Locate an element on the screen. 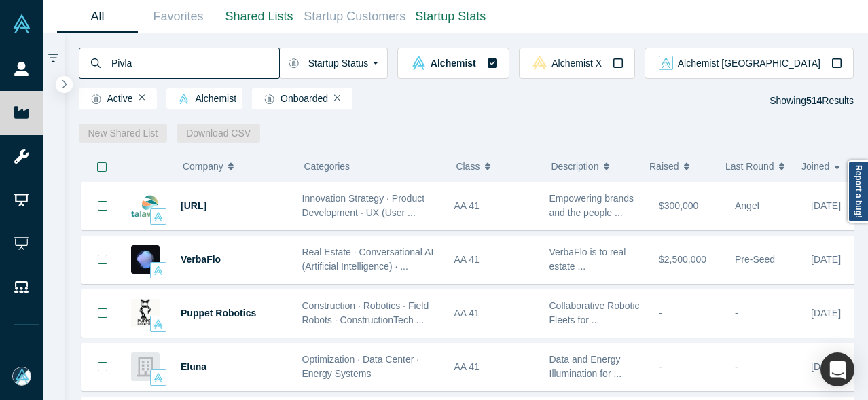  span: $2,500,000 is located at coordinates (683, 260).